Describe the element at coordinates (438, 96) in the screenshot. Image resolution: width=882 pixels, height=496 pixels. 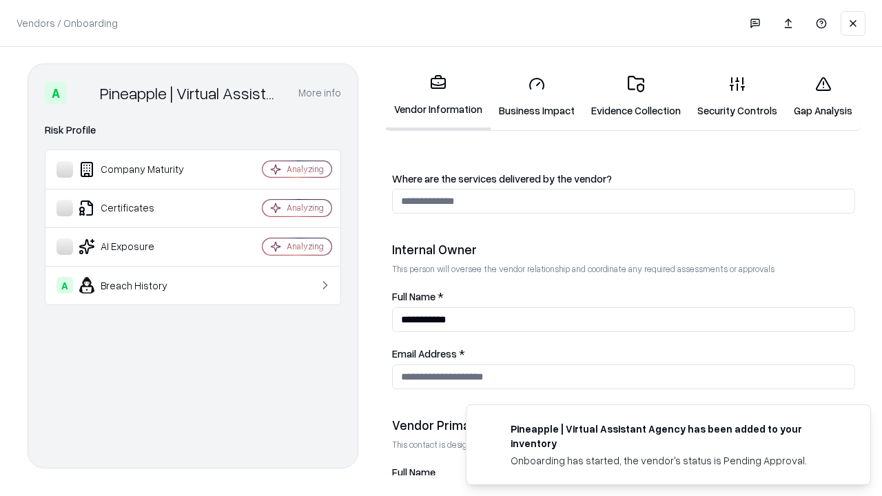
I see `a: Vendor Information` at that location.